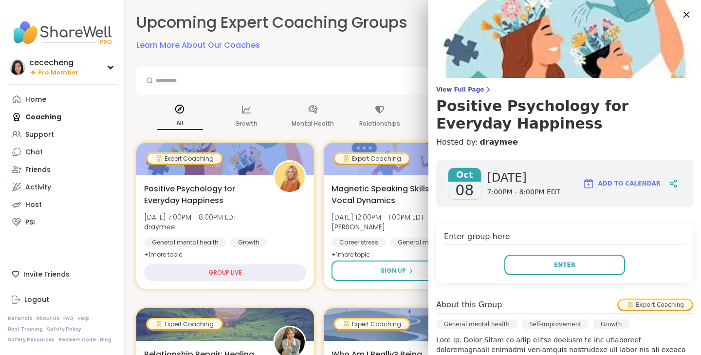 The height and width of the screenshot is (355, 701). What do you see at coordinates (621, 183) in the screenshot?
I see `button: Add to Calendar` at bounding box center [621, 183].